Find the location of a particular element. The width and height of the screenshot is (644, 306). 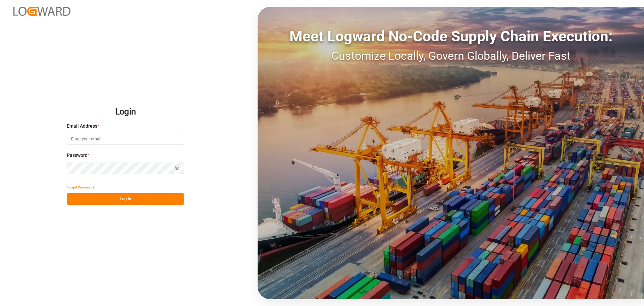

span: Email Address is located at coordinates (82, 126).